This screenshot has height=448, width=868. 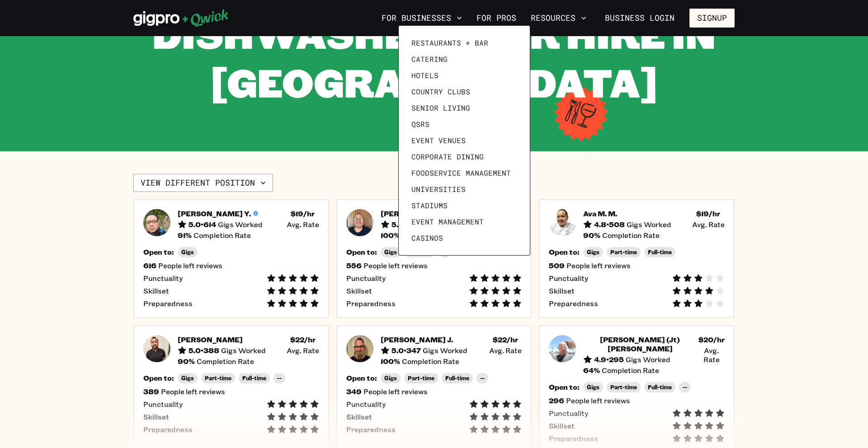 I want to click on span: Corporate Dining, so click(x=448, y=157).